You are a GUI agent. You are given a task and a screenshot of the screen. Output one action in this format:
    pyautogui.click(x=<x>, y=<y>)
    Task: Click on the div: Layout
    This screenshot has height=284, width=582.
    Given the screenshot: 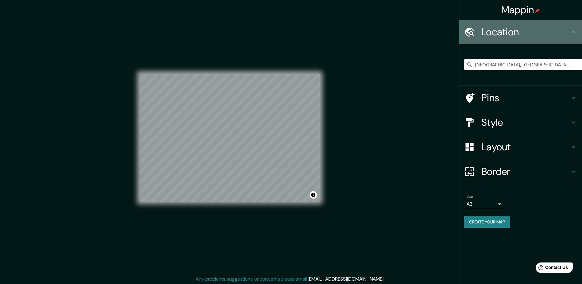 What is the action you would take?
    pyautogui.click(x=521, y=147)
    